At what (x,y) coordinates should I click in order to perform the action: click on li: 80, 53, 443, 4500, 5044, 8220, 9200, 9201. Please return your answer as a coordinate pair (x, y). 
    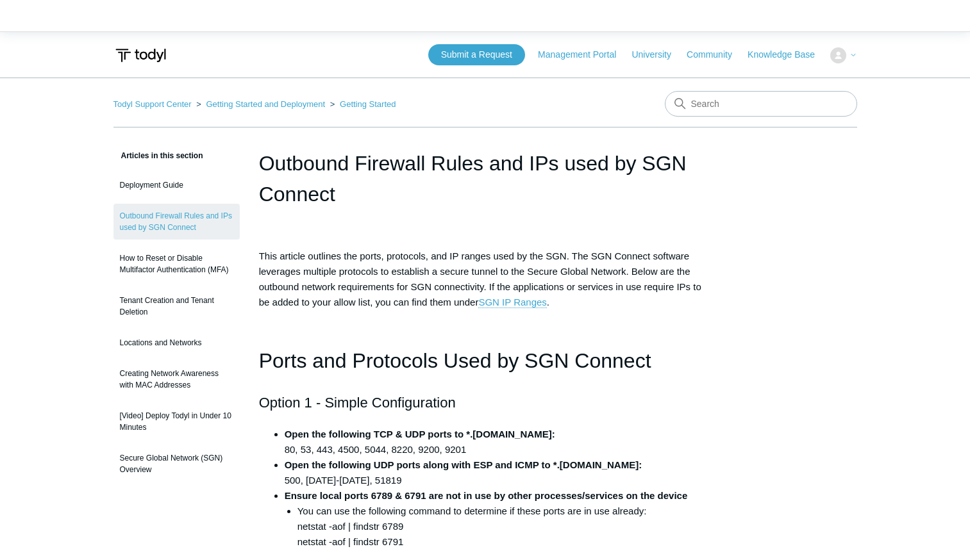
    Looking at the image, I should click on (498, 442).